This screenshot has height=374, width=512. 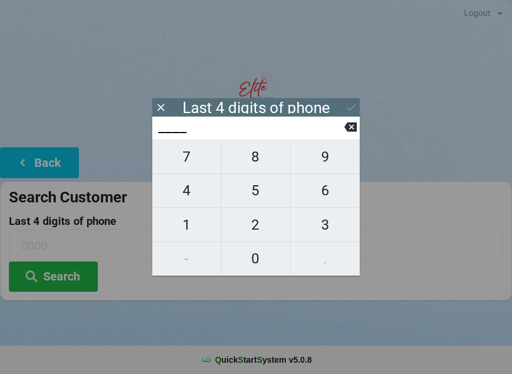 I want to click on button: 9, so click(x=325, y=157).